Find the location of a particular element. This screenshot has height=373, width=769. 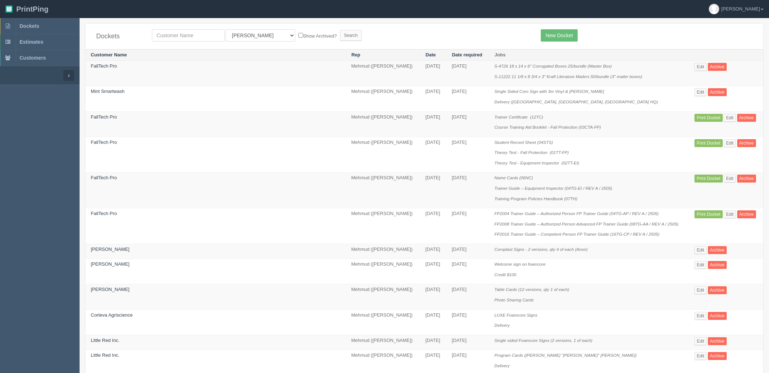

a: Mint Smartwash is located at coordinates (107, 91).